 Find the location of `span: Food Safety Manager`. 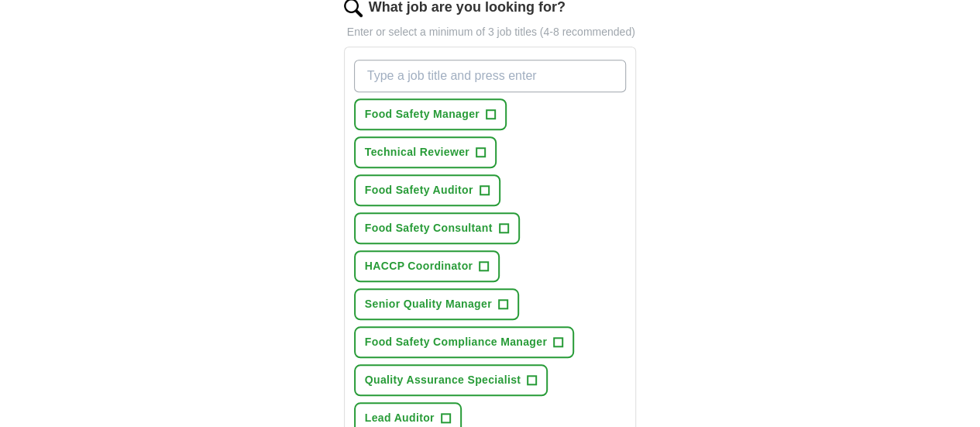

span: Food Safety Manager is located at coordinates (423, 114).